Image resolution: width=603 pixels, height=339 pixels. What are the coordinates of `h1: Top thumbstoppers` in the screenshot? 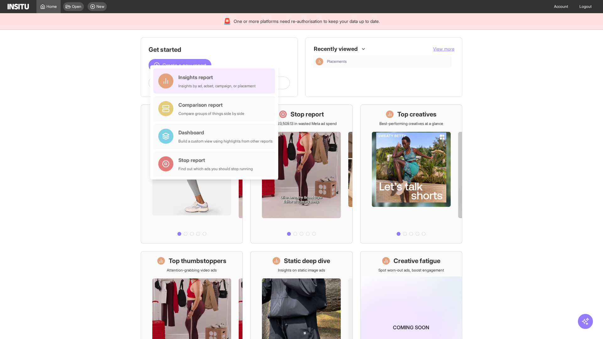 It's located at (198, 261).